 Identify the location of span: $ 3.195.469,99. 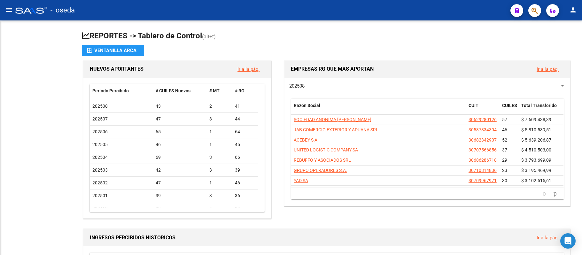
(536, 170).